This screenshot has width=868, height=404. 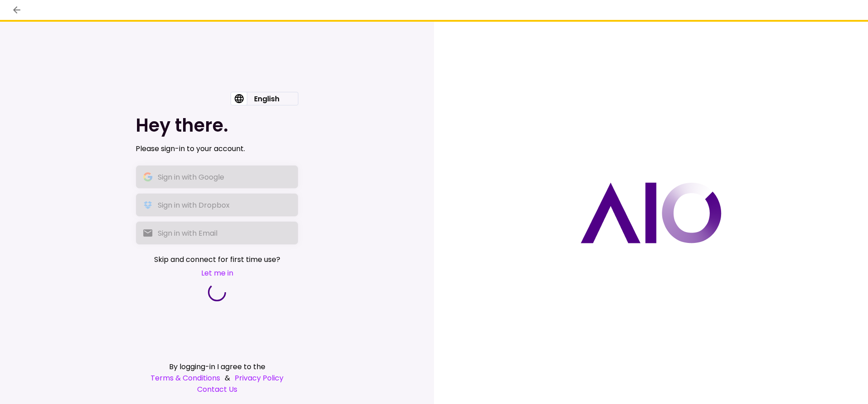 What do you see at coordinates (185, 378) in the screenshot?
I see `a: Terms & Conditions` at bounding box center [185, 378].